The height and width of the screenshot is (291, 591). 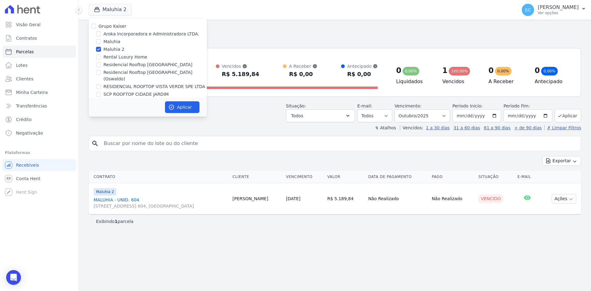 What do you see at coordinates (114, 49) in the screenshot?
I see `label: Maluhia 2` at bounding box center [114, 49].